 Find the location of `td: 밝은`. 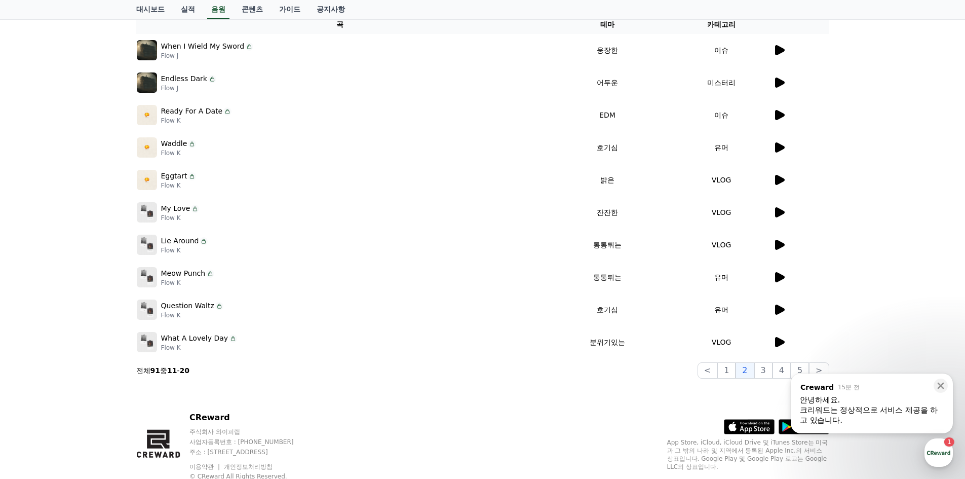

td: 밝은 is located at coordinates (607, 180).